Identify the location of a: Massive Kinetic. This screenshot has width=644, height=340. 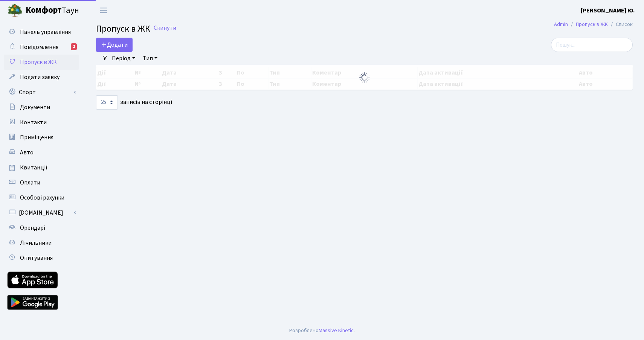
(336, 330).